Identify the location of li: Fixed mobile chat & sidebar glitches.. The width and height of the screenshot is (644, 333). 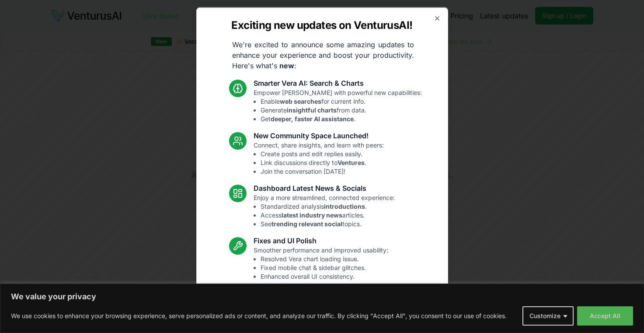
(325, 267).